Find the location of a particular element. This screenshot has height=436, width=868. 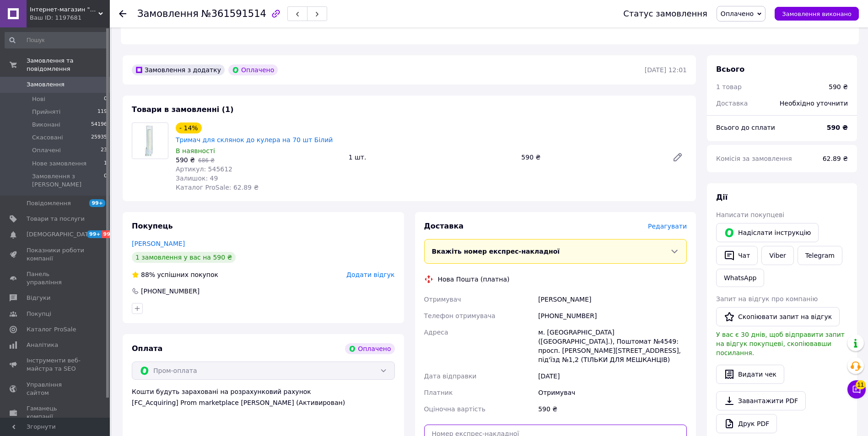

span: 54196 is located at coordinates (99, 125).